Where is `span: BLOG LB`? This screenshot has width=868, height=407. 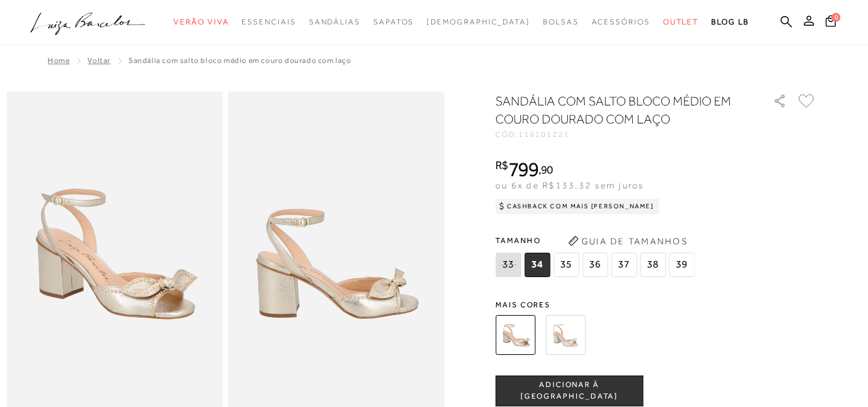 span: BLOG LB is located at coordinates (730, 22).